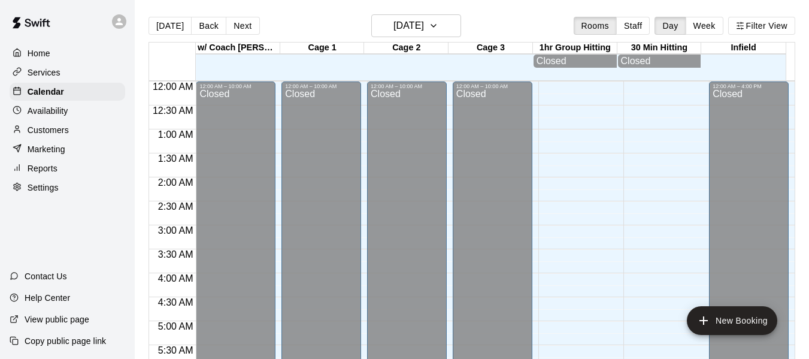  I want to click on a: Marketing, so click(67, 149).